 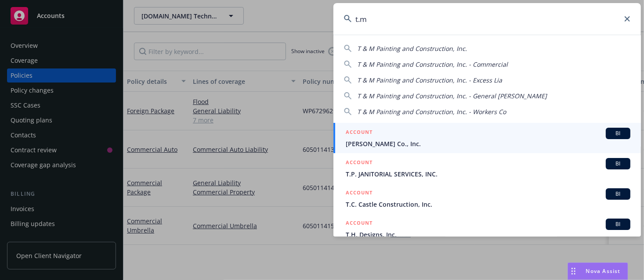 I want to click on span: T & M Painting and Construction, Inc. - Commercial, so click(x=432, y=64).